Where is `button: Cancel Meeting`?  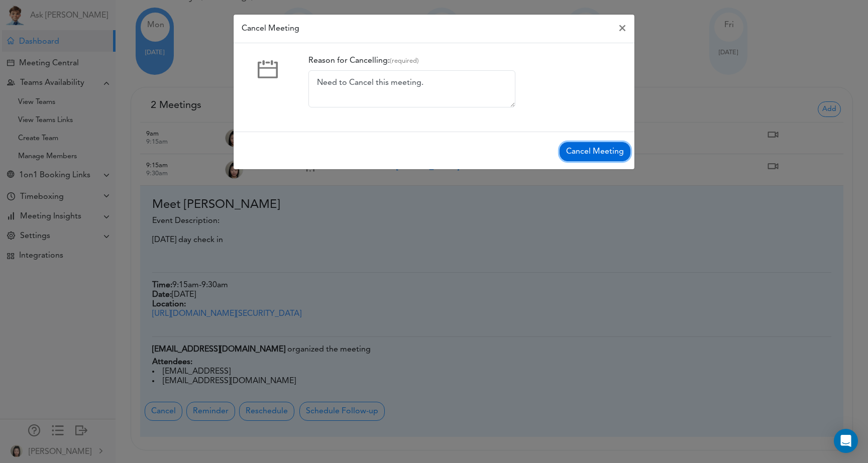 button: Cancel Meeting is located at coordinates (595, 152).